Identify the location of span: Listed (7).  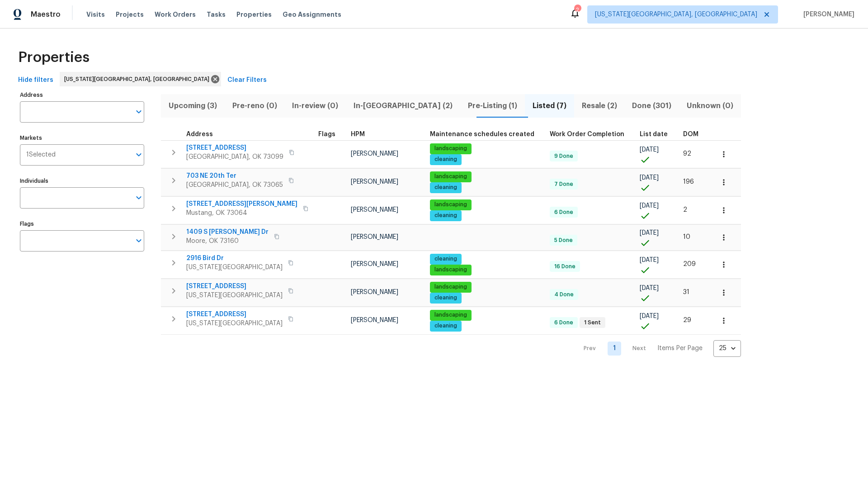
(550, 106).